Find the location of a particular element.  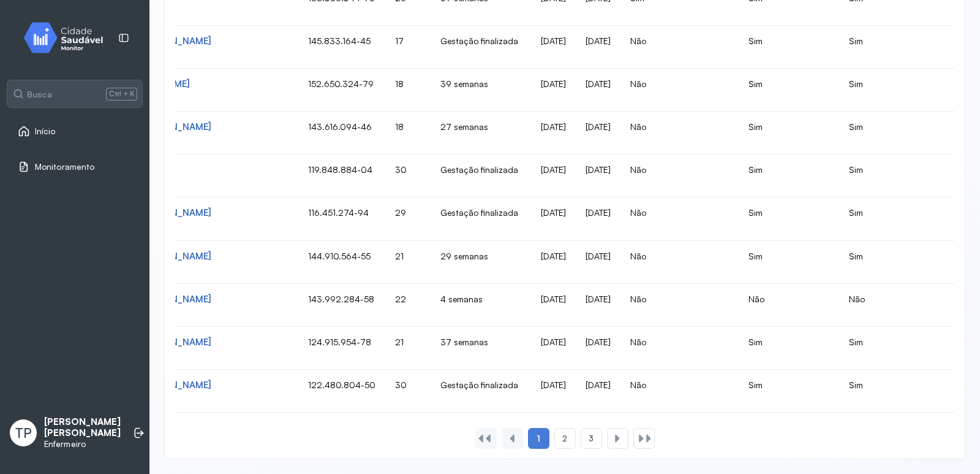

td: 145.833.164-45 is located at coordinates (342, 47).